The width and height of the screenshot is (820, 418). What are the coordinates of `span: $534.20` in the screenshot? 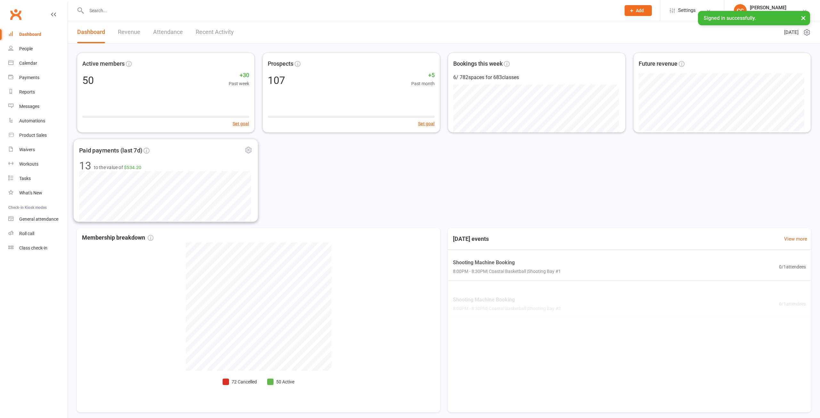 It's located at (133, 167).